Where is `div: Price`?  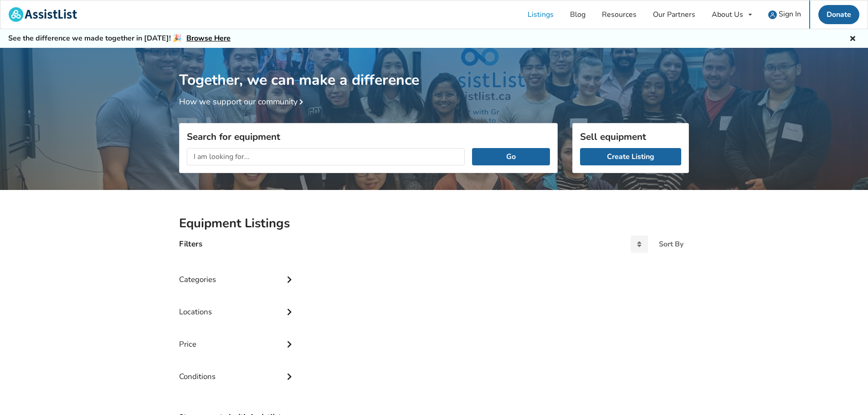 div: Price is located at coordinates (238, 337).